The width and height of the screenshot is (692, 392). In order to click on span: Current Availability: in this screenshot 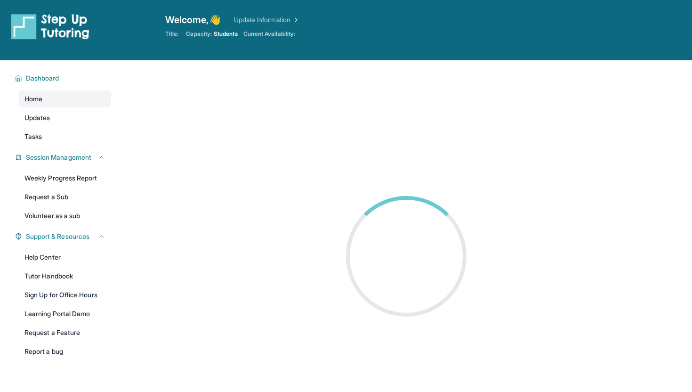, I will do `click(269, 34)`.